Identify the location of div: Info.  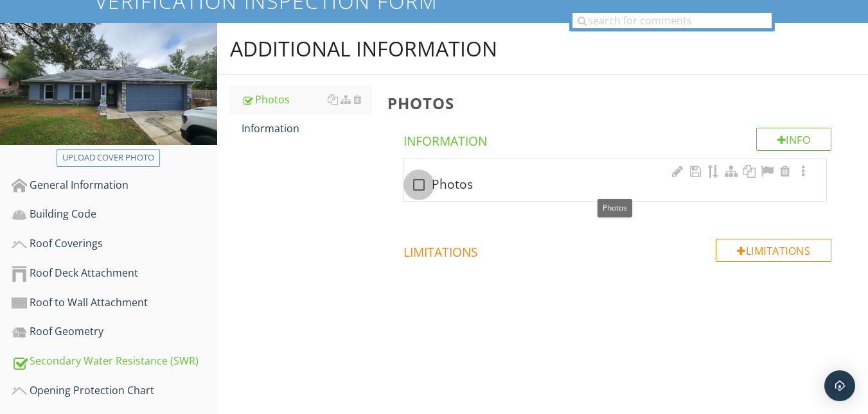
(794, 139).